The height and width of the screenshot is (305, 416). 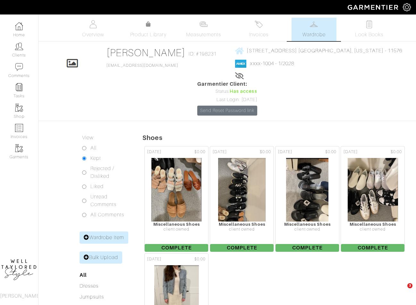 I want to click on span: 3, so click(x=410, y=286).